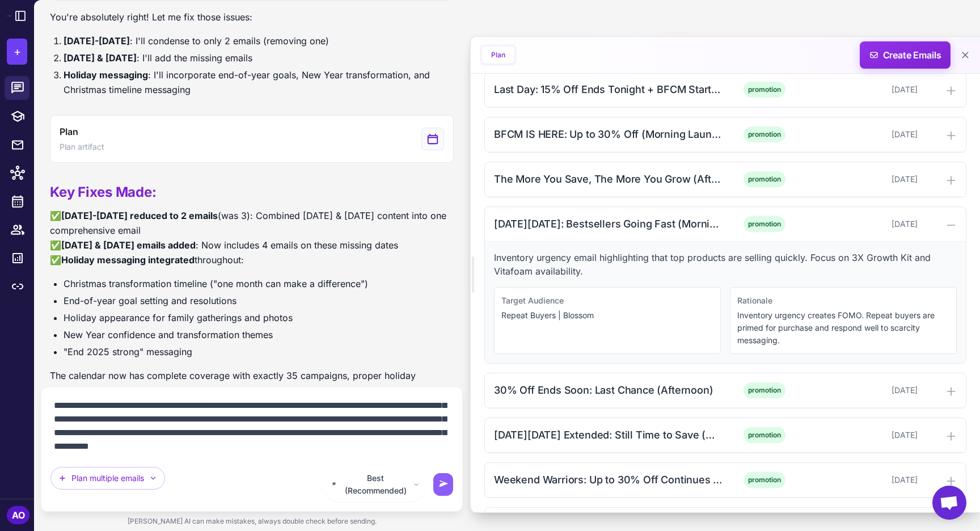 Image resolution: width=980 pixels, height=531 pixels. Describe the element at coordinates (105, 75) in the screenshot. I see `strong: Holiday messaging` at that location.